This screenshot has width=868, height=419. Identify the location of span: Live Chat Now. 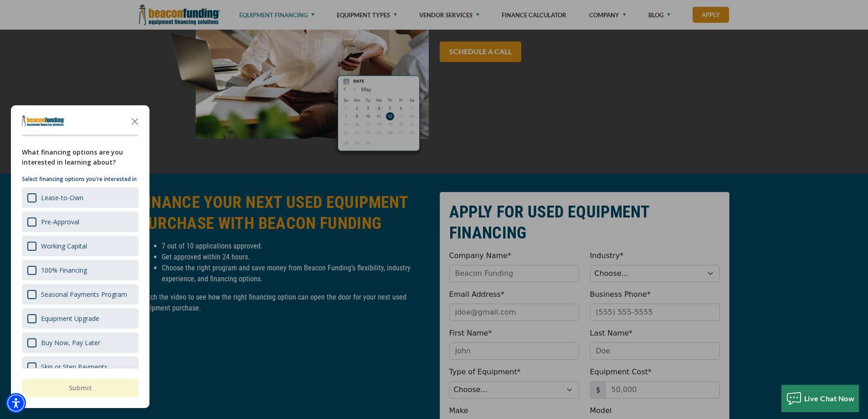
(829, 398).